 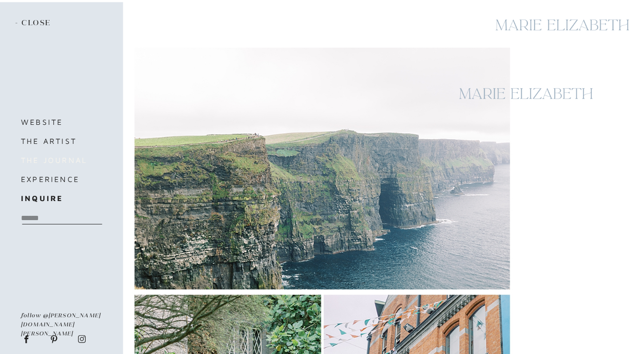 What do you see at coordinates (67, 179) in the screenshot?
I see `h3: experience` at bounding box center [67, 179].